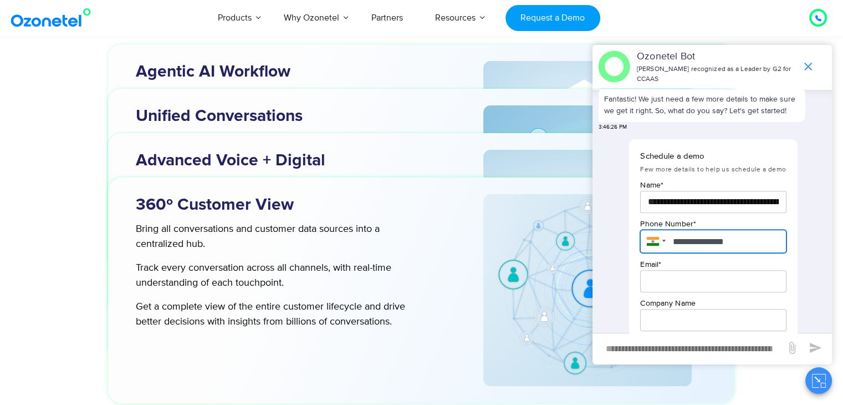 The height and width of the screenshot is (405, 843). Describe the element at coordinates (713, 223) in the screenshot. I see `p: Phone Number *` at that location.